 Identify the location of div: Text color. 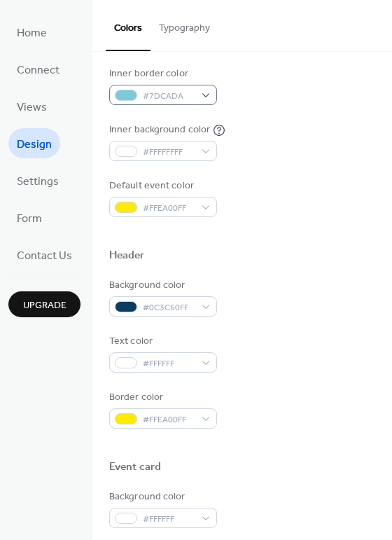
(161, 341).